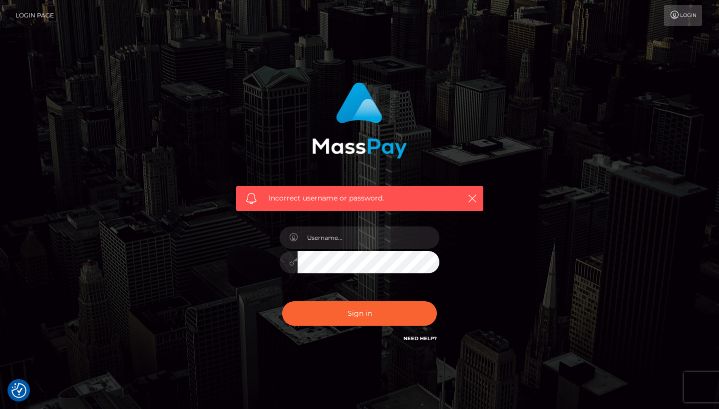  What do you see at coordinates (359, 120) in the screenshot?
I see `img: MassPay Login` at bounding box center [359, 120].